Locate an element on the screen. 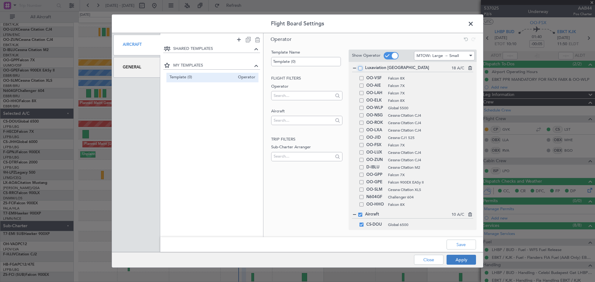 The height and width of the screenshot is (282, 595). span: OO-SLM is located at coordinates (375, 190).